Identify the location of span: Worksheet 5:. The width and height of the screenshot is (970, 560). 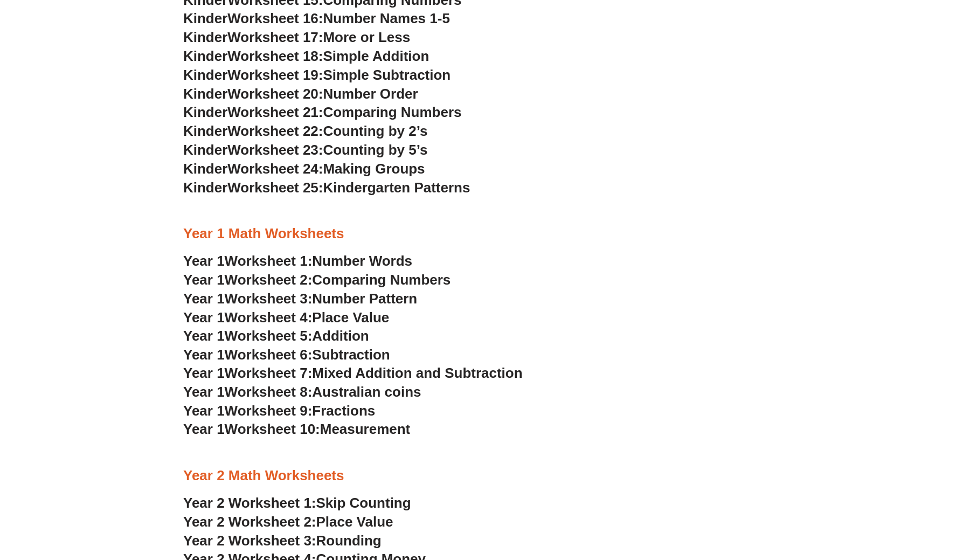
(269, 336).